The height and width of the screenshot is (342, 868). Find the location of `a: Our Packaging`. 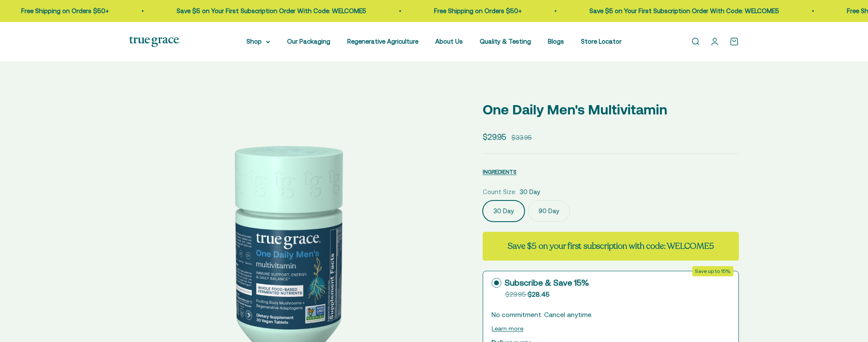

a: Our Packaging is located at coordinates (308, 41).